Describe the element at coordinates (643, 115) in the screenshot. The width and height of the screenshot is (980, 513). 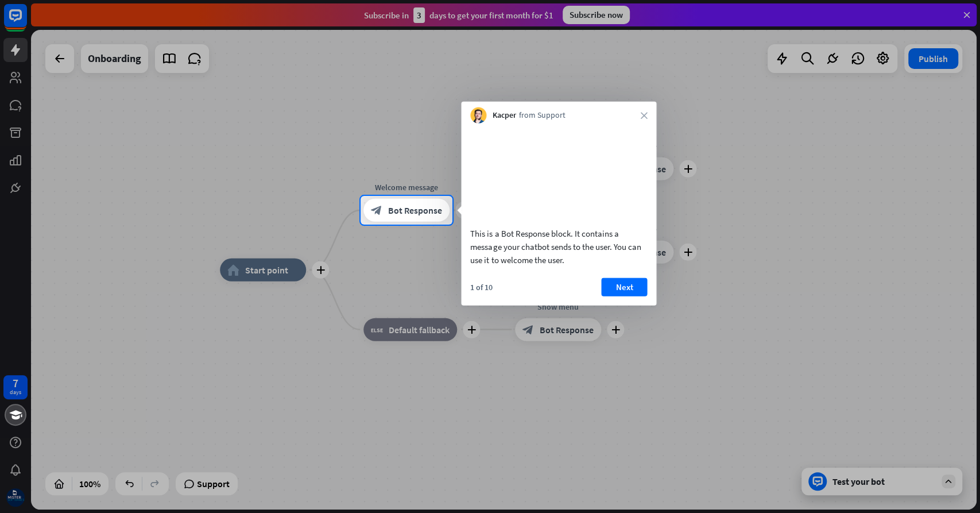
I see `i: close` at that location.